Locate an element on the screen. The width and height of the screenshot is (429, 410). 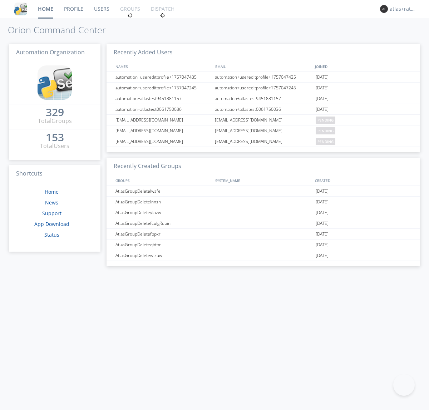
div: AtlasGroupDeletefbpxr is located at coordinates (163, 234).